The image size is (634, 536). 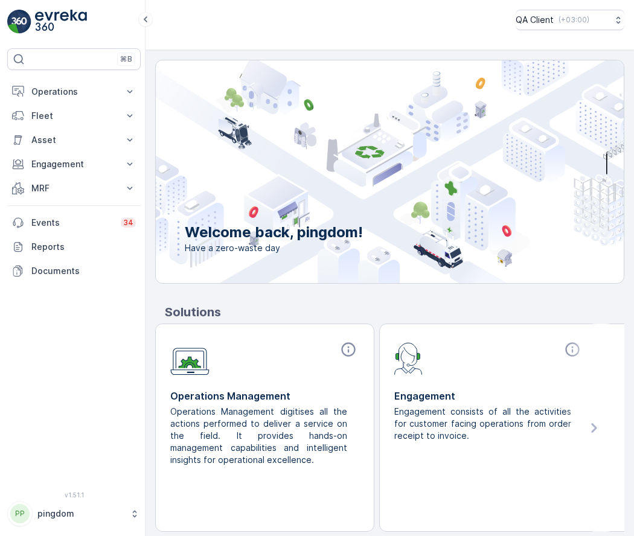 What do you see at coordinates (74, 223) in the screenshot?
I see `a: Events34` at bounding box center [74, 223].